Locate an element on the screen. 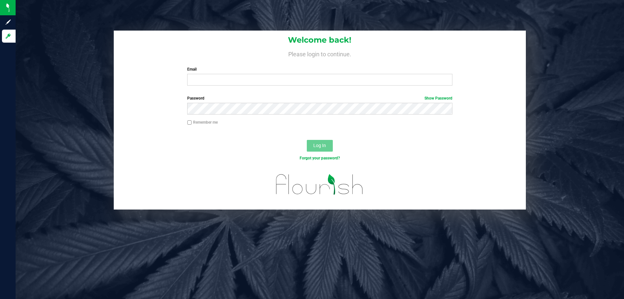 This screenshot has height=299, width=624. h4: Please login to continue. is located at coordinates (320, 53).